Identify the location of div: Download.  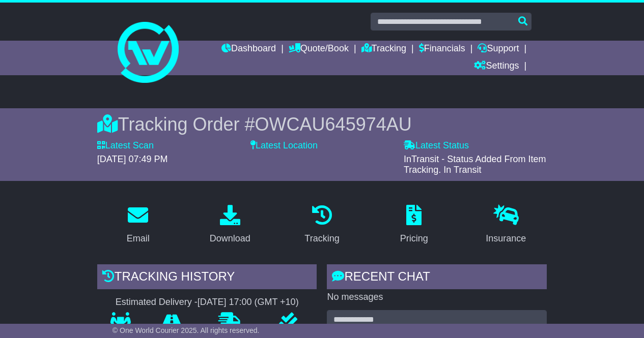
(230, 238).